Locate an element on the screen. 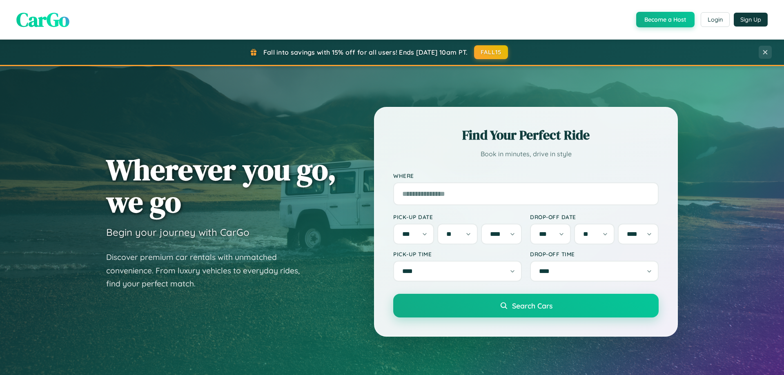 This screenshot has height=375, width=784. button: FALL15 is located at coordinates (491, 52).